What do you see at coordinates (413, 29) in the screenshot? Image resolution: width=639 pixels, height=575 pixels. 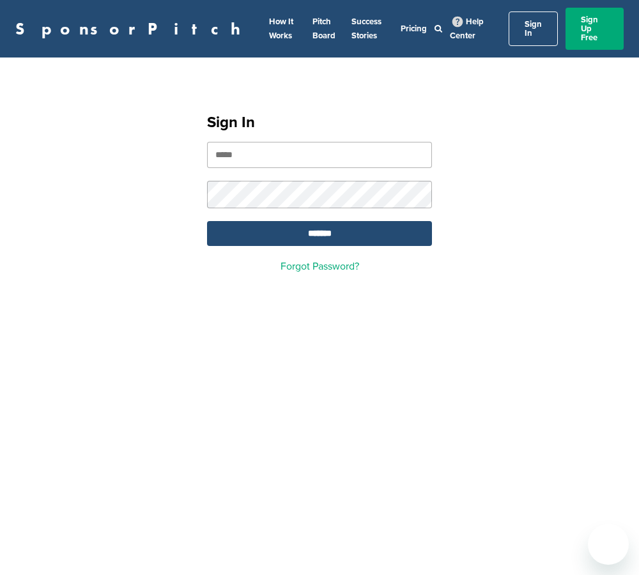 I see `a: Pricing` at bounding box center [413, 29].